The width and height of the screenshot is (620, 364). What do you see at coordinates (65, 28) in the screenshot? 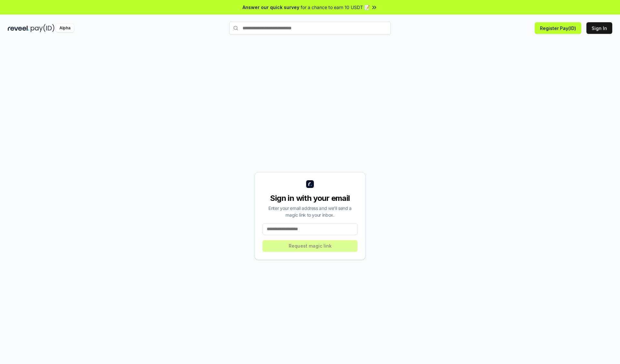
I see `div: Alpha` at bounding box center [65, 28].